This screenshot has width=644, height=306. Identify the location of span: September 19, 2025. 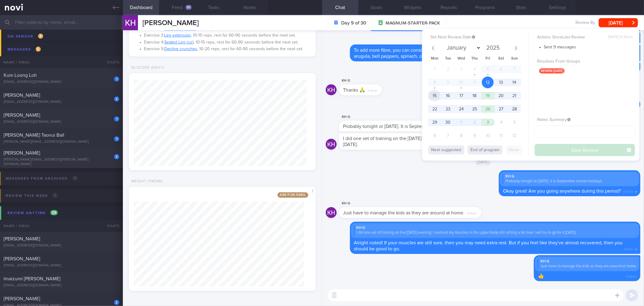
(488, 96).